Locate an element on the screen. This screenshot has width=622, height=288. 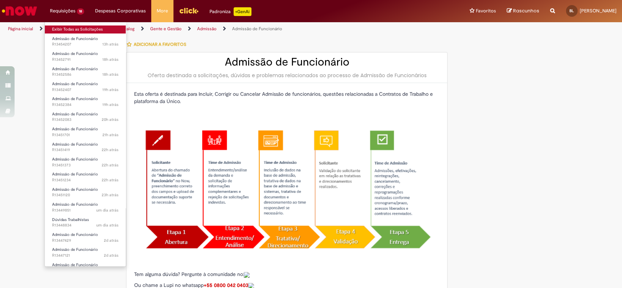
time: 26/08/2025 14:51:46 is located at coordinates (107, 225).